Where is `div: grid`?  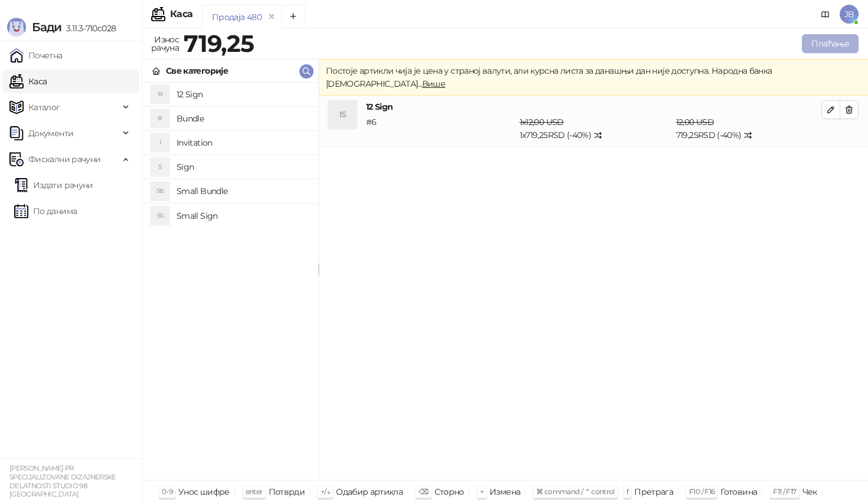
div: grid is located at coordinates (230, 282).